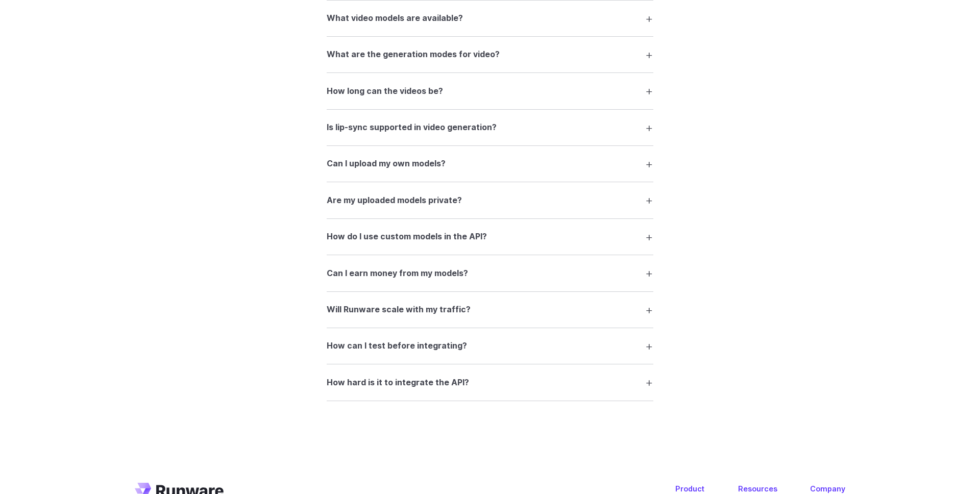 This screenshot has height=494, width=980. Describe the element at coordinates (490, 164) in the screenshot. I see `summary: Can I upload my own models?` at that location.